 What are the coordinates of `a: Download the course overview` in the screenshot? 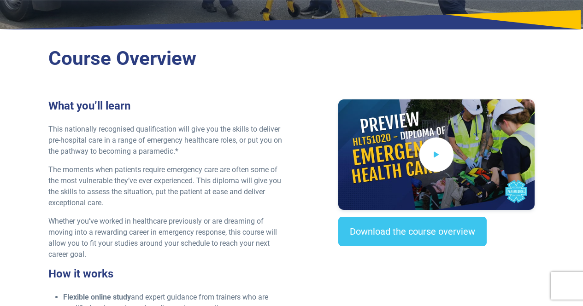 It's located at (412, 232).